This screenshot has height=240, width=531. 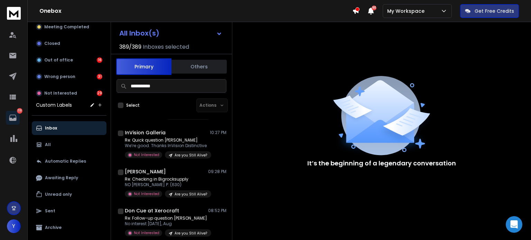 I want to click on button: Get Free Credits, so click(x=489, y=11).